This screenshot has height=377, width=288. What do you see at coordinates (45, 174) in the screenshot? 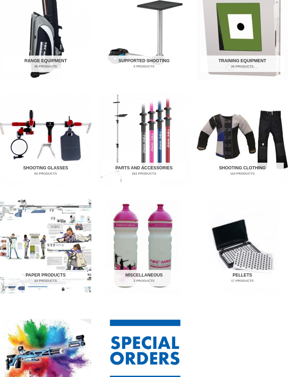
I see `mark: 60 Products` at bounding box center [45, 174].